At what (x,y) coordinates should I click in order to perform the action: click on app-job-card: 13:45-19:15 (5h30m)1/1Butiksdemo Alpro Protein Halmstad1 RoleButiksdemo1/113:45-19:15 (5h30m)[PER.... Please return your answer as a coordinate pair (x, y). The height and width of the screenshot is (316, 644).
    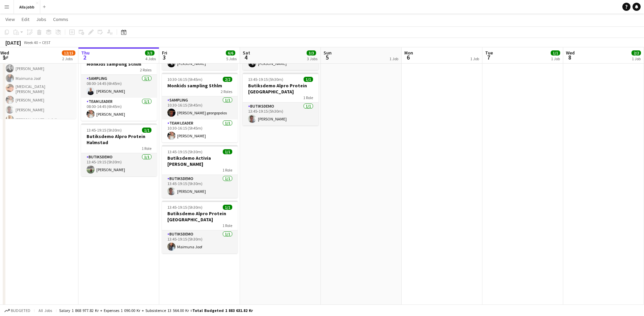
    Looking at the image, I should click on (119, 150).